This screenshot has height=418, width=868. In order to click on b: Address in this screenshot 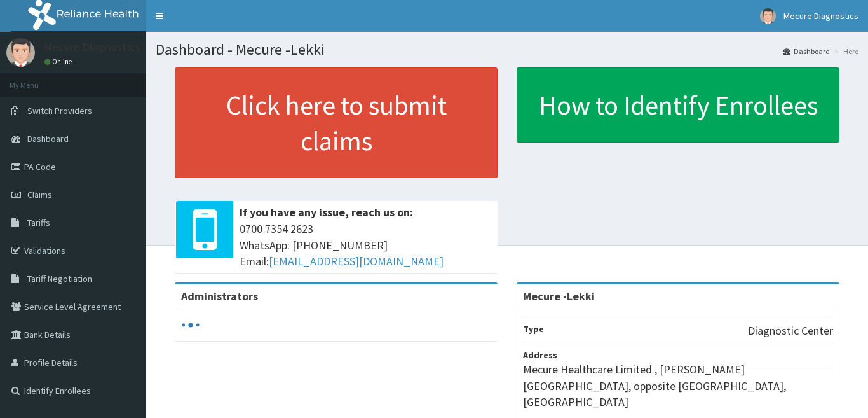, I will do `click(540, 355)`.